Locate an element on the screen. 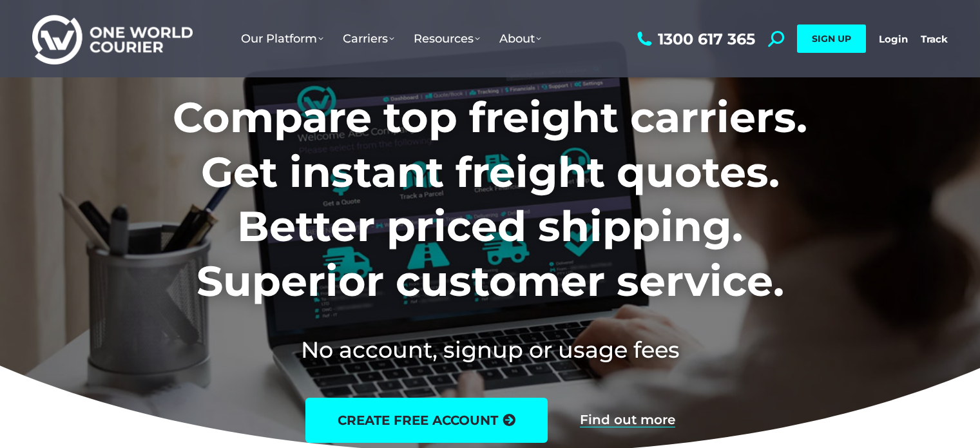 Image resolution: width=980 pixels, height=448 pixels. a: About is located at coordinates (520, 39).